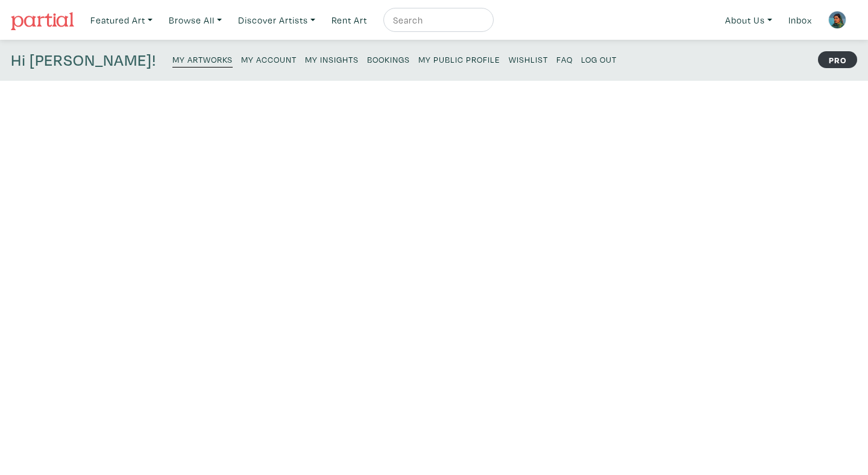  What do you see at coordinates (837, 20) in the screenshot?
I see `img: phpThumb.php` at bounding box center [837, 20].